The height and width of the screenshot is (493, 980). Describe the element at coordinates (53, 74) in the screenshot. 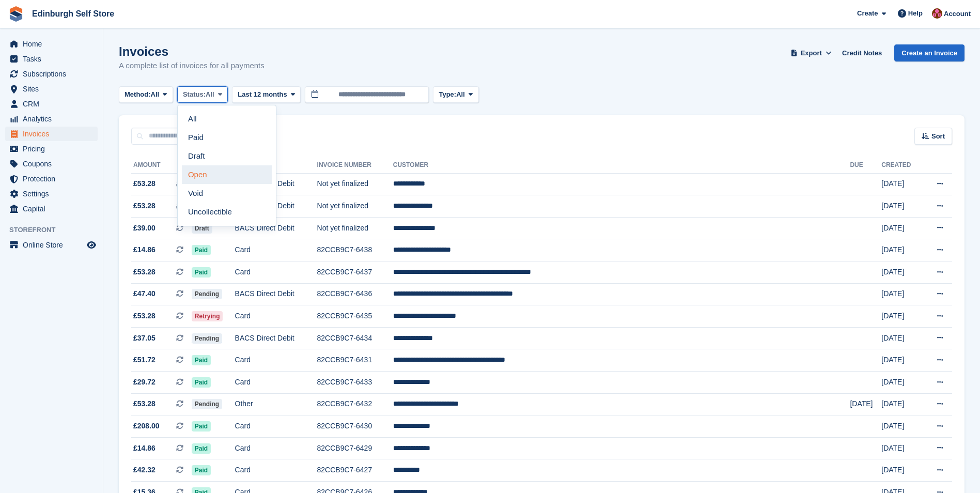

I see `span: Subscriptions` at that location.